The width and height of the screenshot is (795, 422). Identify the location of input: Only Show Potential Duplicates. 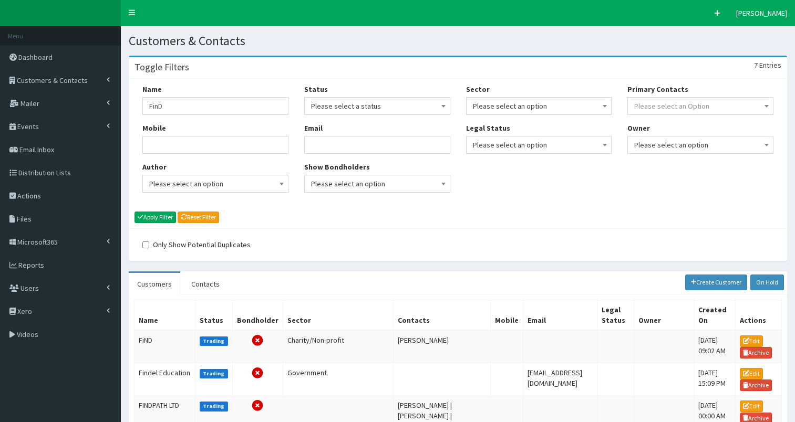
(146, 245).